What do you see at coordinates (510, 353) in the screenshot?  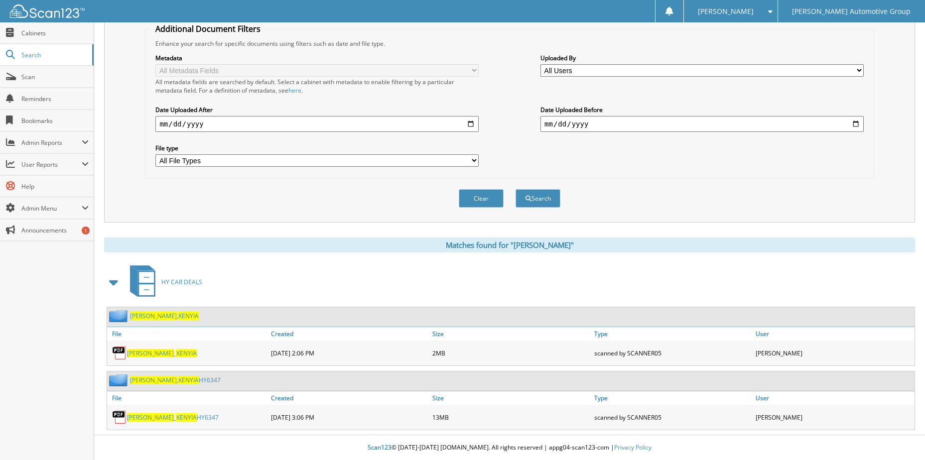 I see `div: 2MB` at bounding box center [510, 353].